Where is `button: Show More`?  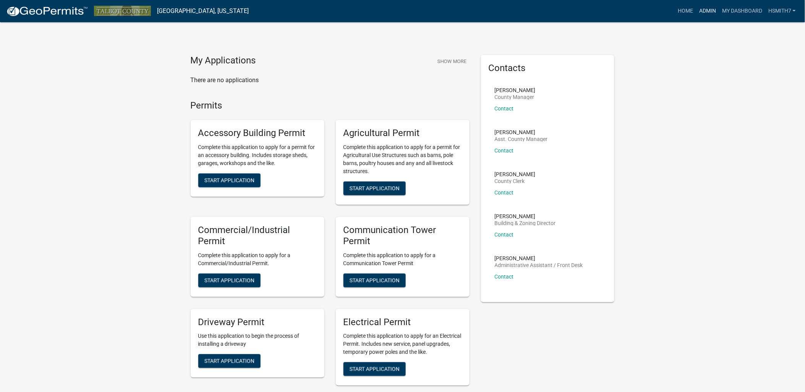 button: Show More is located at coordinates (452, 61).